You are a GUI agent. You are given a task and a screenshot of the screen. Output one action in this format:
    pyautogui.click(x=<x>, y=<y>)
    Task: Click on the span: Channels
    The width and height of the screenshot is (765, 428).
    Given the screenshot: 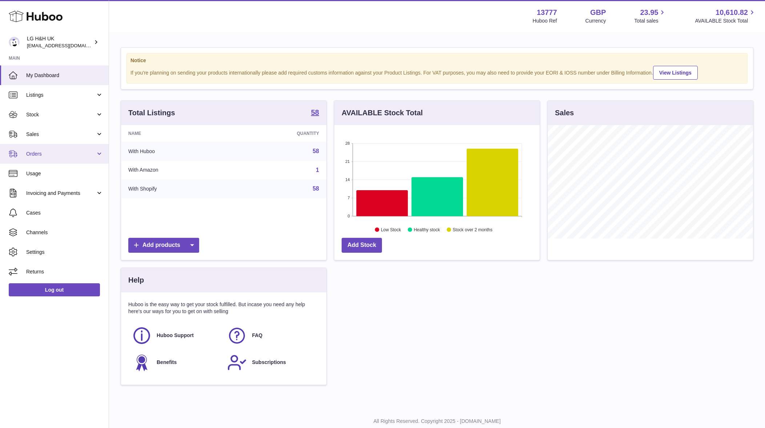 What is the action you would take?
    pyautogui.click(x=65, y=232)
    